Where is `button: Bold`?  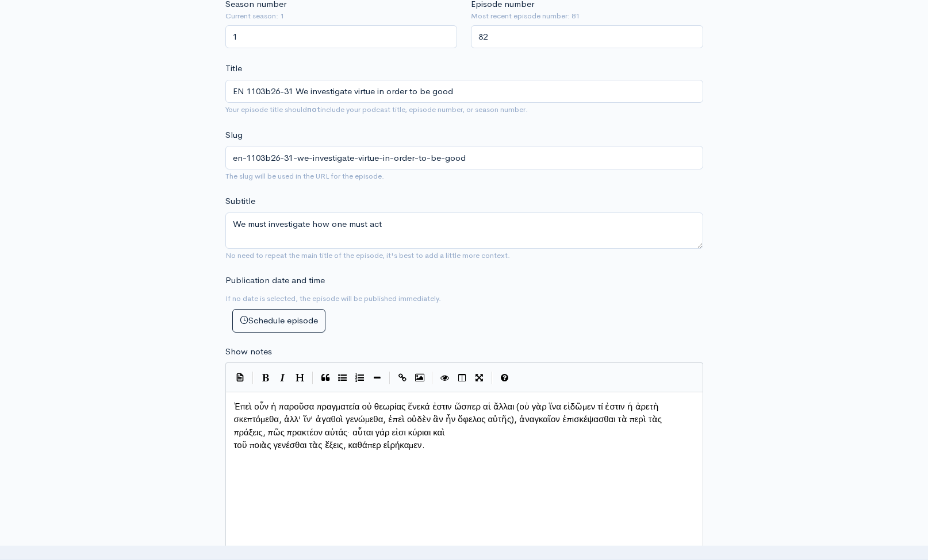
button: Bold is located at coordinates (266, 378).